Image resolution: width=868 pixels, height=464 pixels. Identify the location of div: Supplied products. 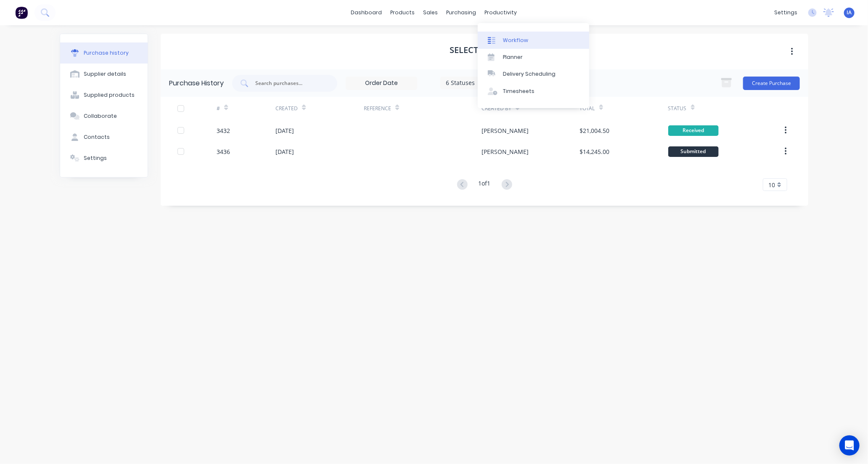
(109, 95).